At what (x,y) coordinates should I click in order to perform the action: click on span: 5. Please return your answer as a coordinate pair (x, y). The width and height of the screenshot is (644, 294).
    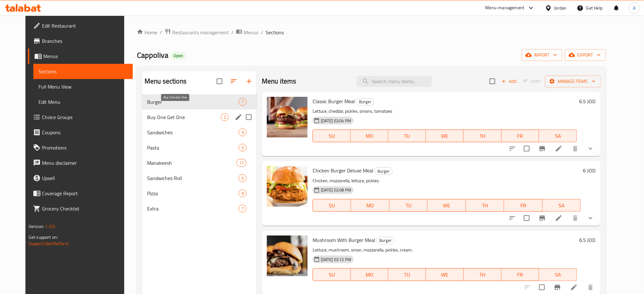
    Looking at the image, I should click on (242, 148).